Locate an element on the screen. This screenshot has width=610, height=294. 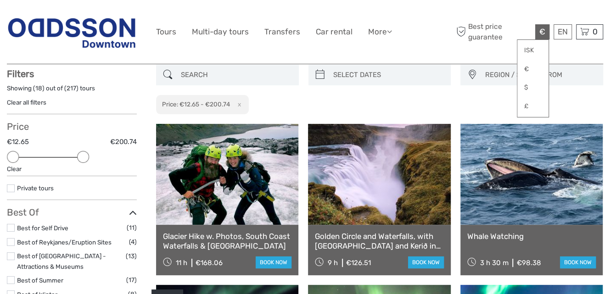
a: Transfers is located at coordinates (282, 32).